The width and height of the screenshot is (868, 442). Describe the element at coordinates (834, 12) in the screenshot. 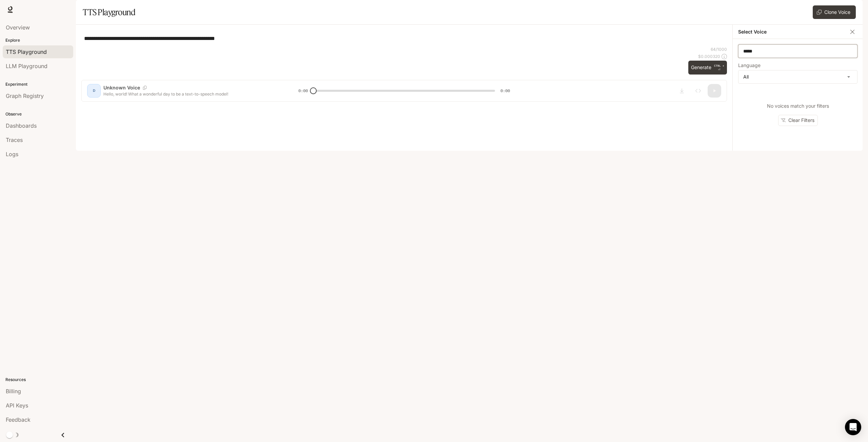

I see `button: Clone Voice` at that location.